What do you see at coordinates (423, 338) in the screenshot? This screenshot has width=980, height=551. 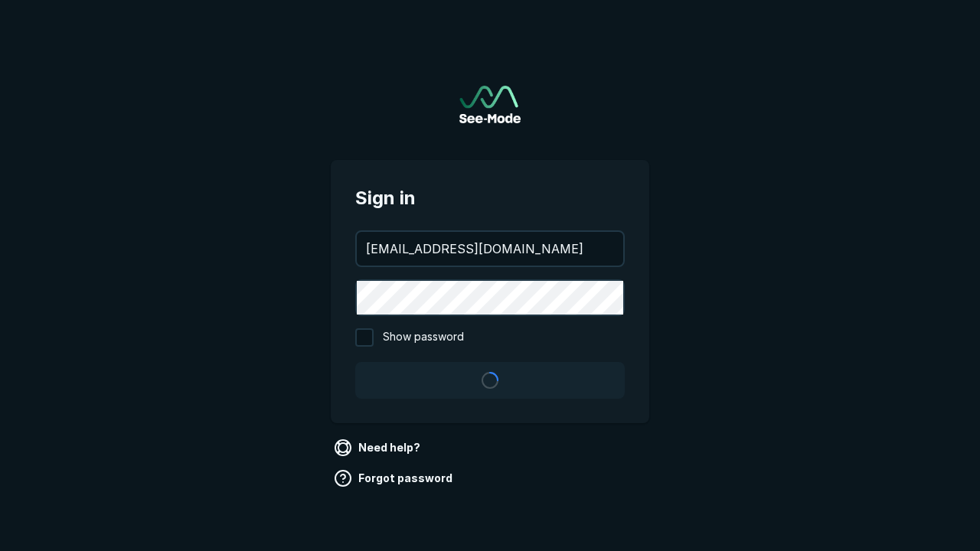 I see `span: Show password` at bounding box center [423, 338].